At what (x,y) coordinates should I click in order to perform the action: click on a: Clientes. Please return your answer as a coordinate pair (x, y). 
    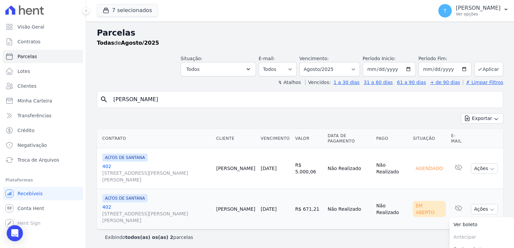
    Looking at the image, I should click on (43, 86).